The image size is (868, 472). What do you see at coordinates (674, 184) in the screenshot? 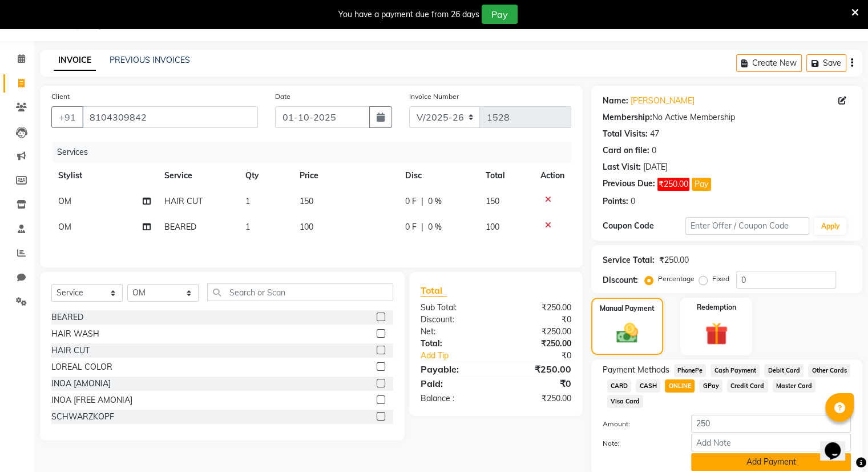
I see `span: ₹250.00` at bounding box center [674, 184].